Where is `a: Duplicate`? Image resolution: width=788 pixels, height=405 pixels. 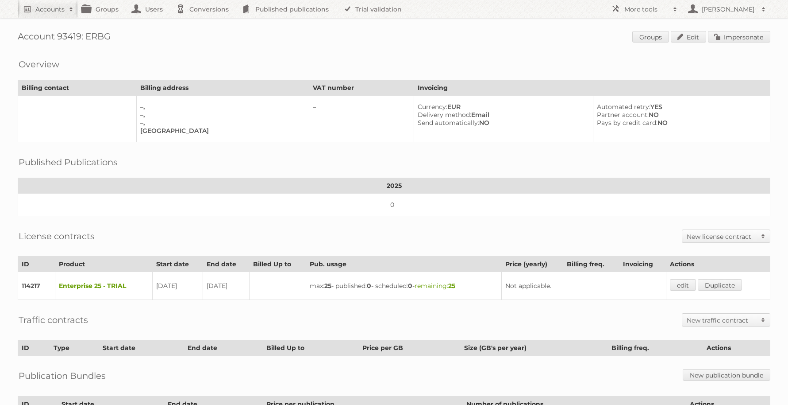 a: Duplicate is located at coordinates (720, 285).